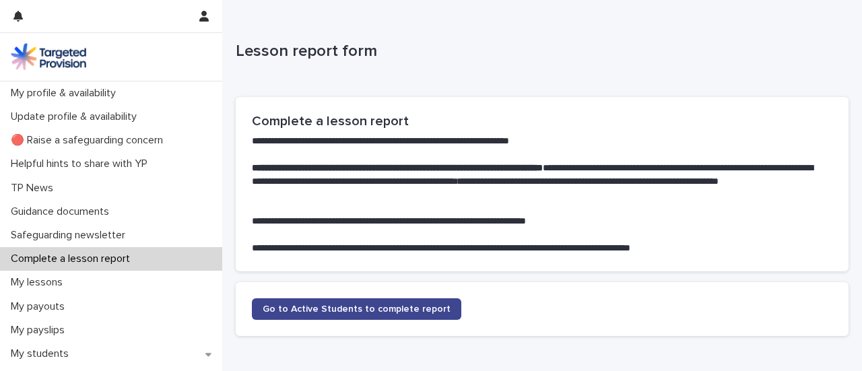 The width and height of the screenshot is (862, 371). What do you see at coordinates (40, 330) in the screenshot?
I see `p: My payslips` at bounding box center [40, 330].